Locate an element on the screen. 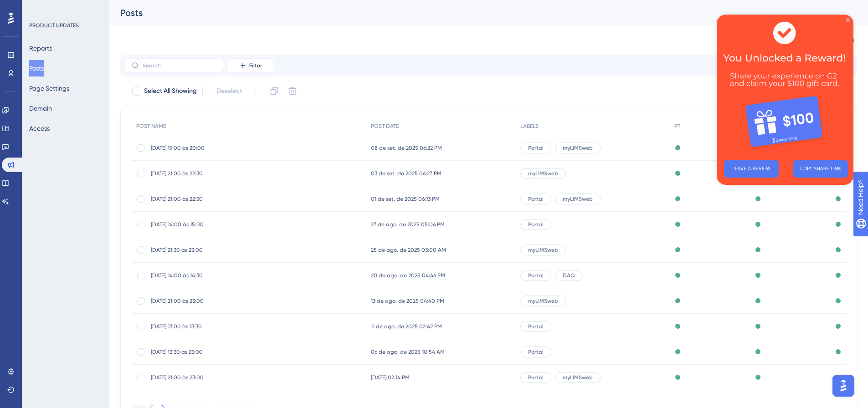 This screenshot has height=408, width=868. span: Need Help? is located at coordinates (39, 8).